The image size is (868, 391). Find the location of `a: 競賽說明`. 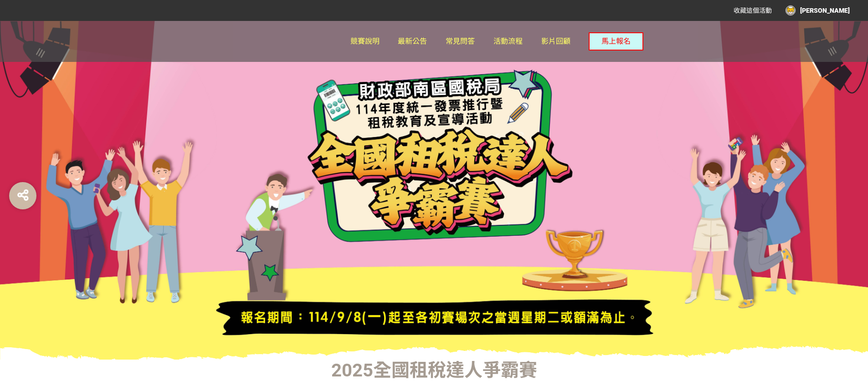

a: 競賽說明 is located at coordinates (365, 42).